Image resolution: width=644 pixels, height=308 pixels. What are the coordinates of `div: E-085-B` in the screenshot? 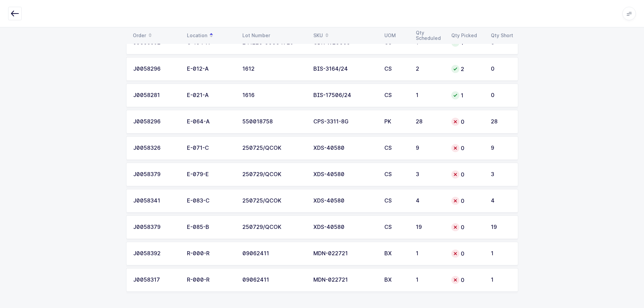 It's located at (211, 227).